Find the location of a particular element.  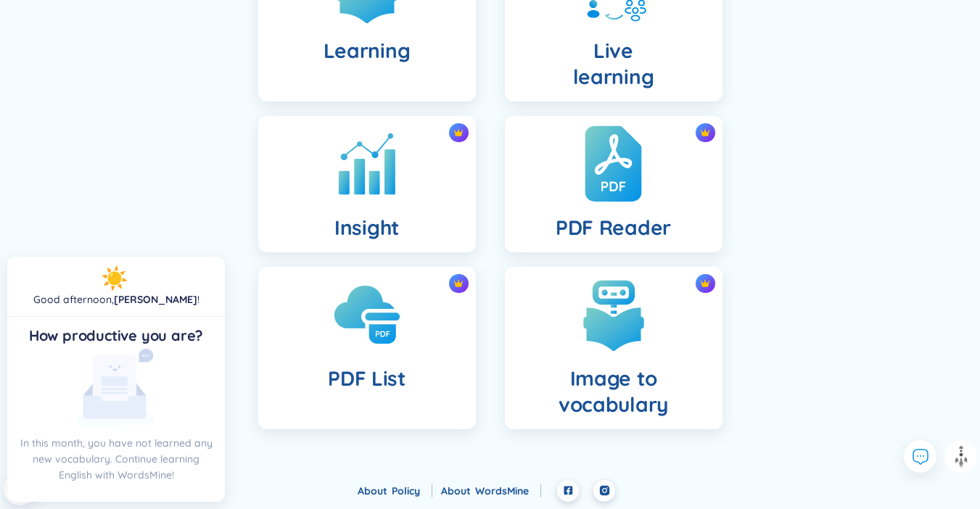

div: How productive you are? is located at coordinates (116, 335).